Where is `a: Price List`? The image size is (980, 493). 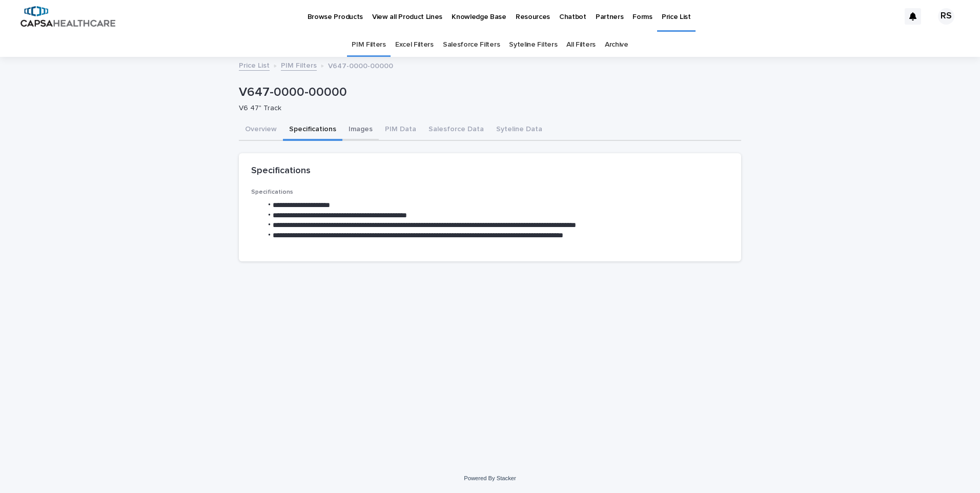 a: Price List is located at coordinates (254, 64).